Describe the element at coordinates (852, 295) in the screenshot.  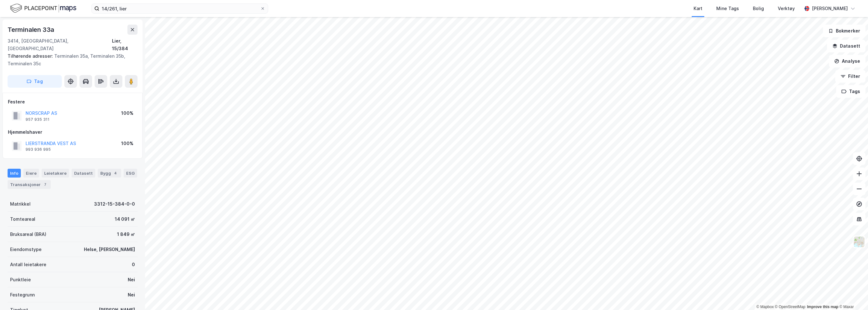
I see `div: Chat Widget` at that location.